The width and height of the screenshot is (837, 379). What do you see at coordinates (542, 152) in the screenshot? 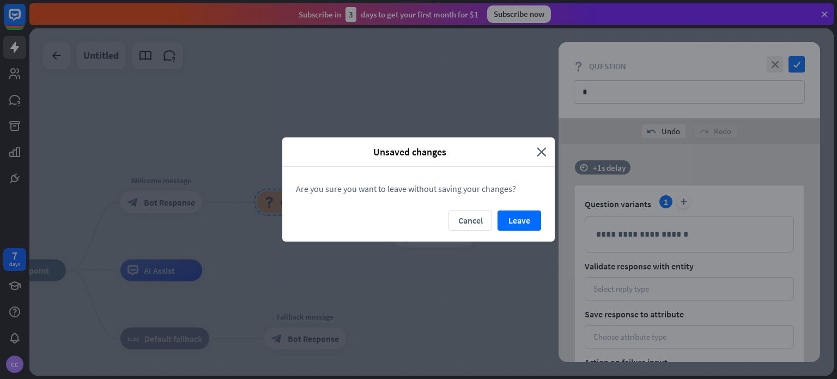
I see `i: close` at bounding box center [542, 152].